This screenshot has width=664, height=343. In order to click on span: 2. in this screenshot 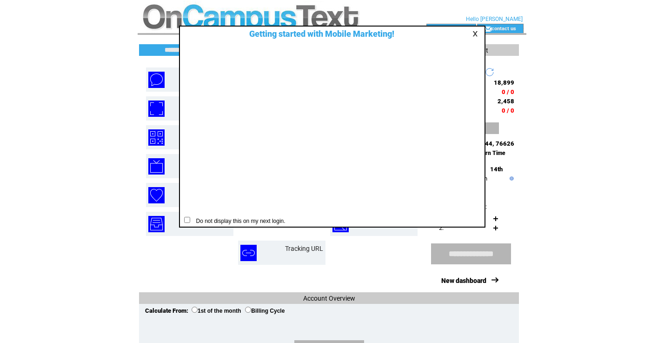, I will do `click(442, 228)`.